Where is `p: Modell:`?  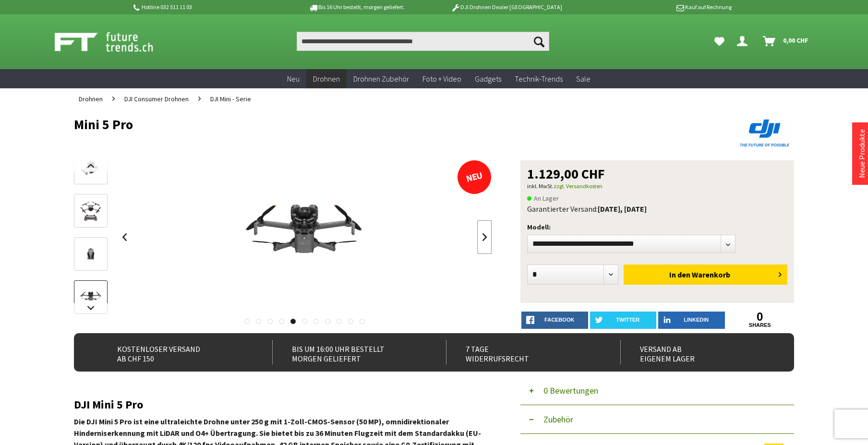 p: Modell: is located at coordinates (657, 227).